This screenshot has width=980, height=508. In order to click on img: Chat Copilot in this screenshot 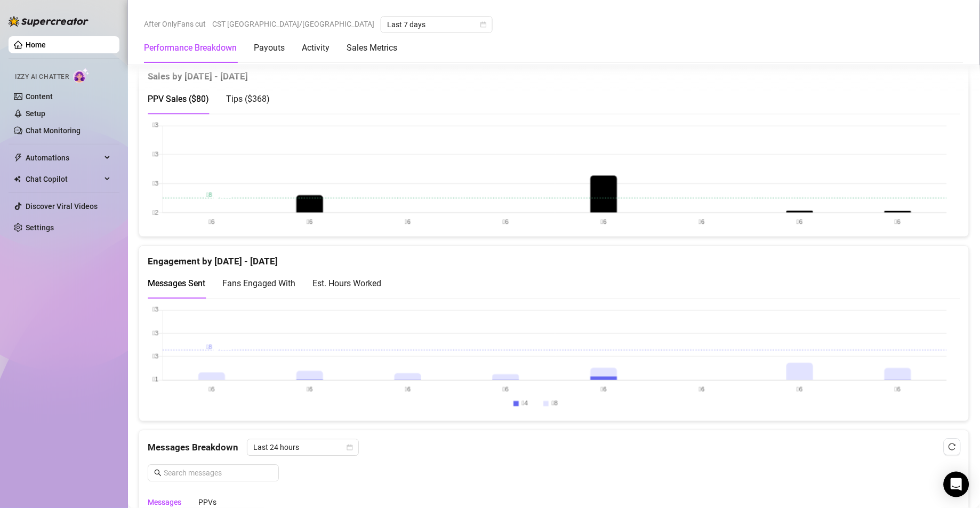, I will do `click(17, 179)`.